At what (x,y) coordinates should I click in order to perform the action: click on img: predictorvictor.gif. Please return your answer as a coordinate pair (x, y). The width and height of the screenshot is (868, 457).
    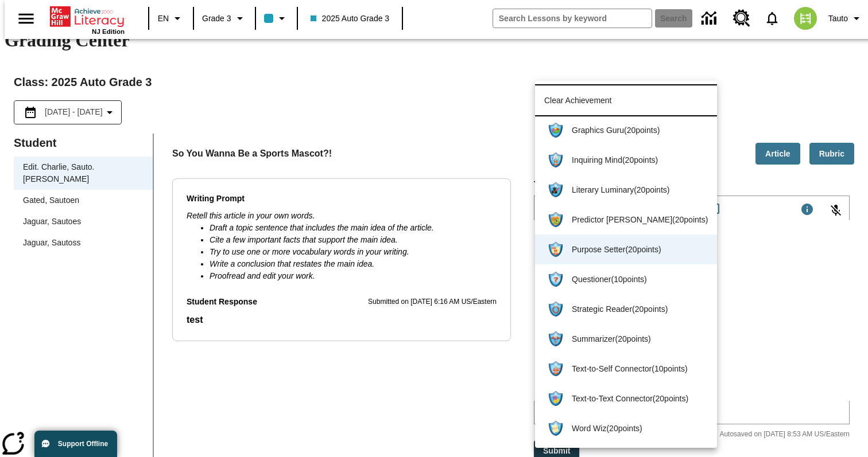
    Looking at the image, I should click on (556, 220).